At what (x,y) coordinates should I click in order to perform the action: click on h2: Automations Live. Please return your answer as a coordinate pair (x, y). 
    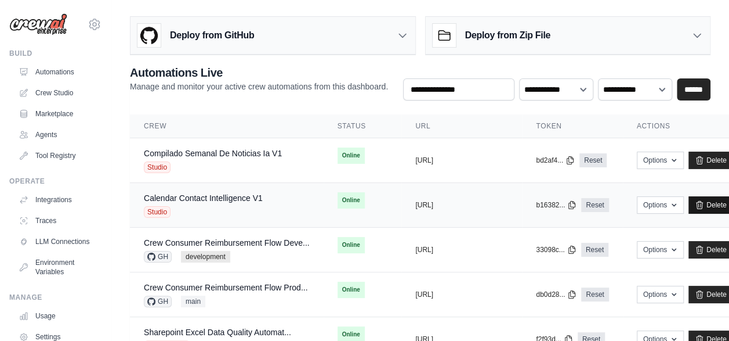
    Looking at the image, I should click on (259, 73).